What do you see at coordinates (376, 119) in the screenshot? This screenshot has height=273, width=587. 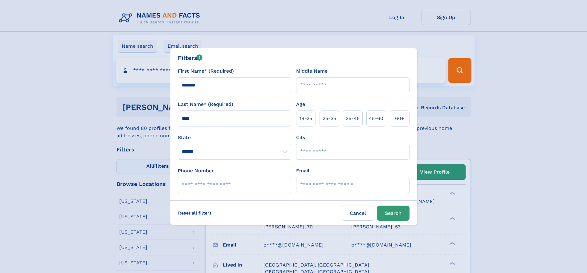 I see `span: 45‑60` at bounding box center [376, 119].